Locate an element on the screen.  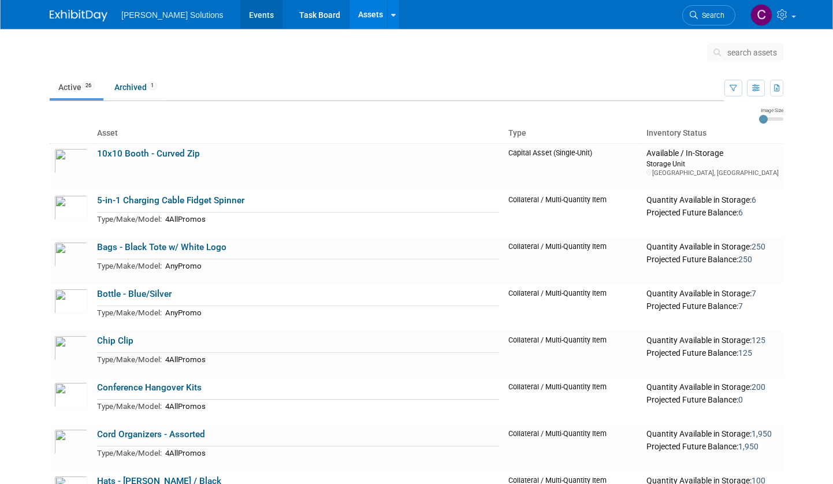
td: Capital Asset (Single-Unit) is located at coordinates (572, 167).